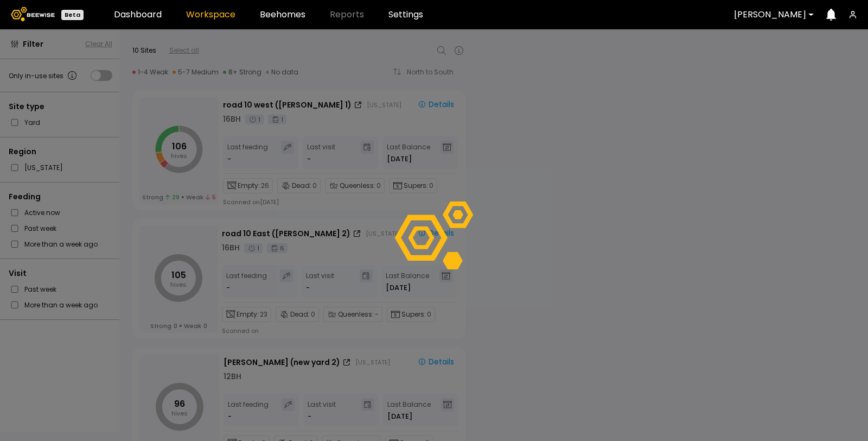 This screenshot has height=441, width=868. What do you see at coordinates (283, 15) in the screenshot?
I see `a: Beehomes` at bounding box center [283, 15].